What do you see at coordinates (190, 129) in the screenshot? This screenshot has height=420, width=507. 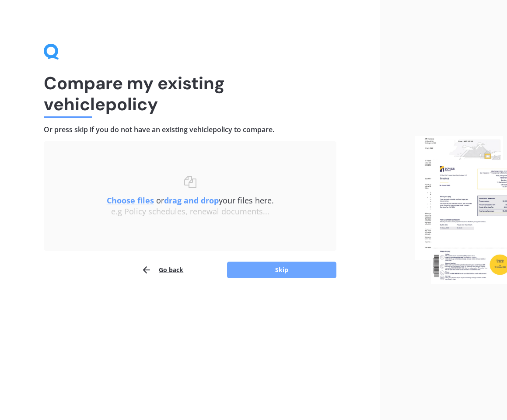 I see `h4: Or press skip if you do not have an existing vehicle policy to compare.` at bounding box center [190, 129].